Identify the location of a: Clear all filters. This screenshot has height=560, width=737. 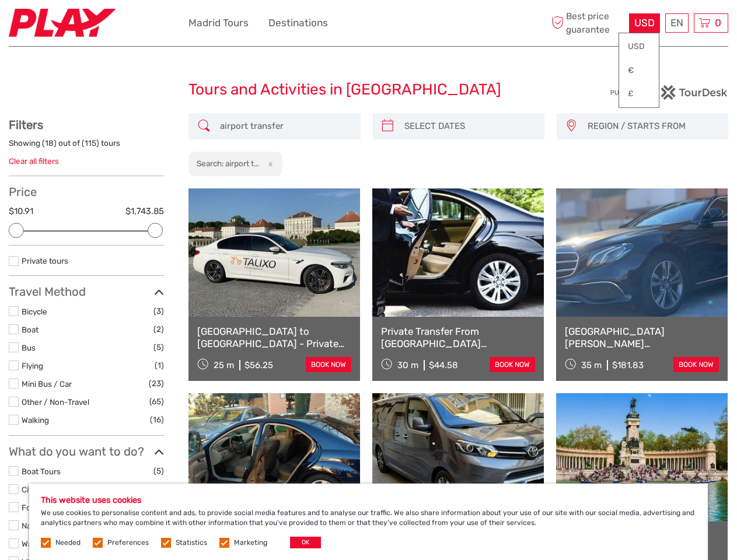
(34, 161).